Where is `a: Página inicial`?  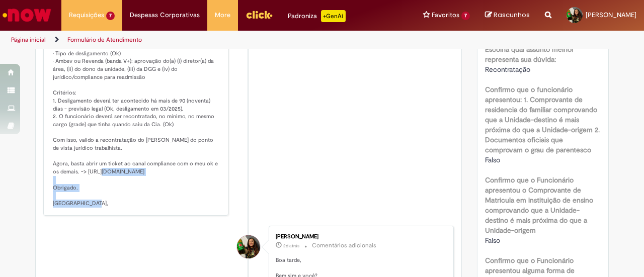 a: Página inicial is located at coordinates (28, 40).